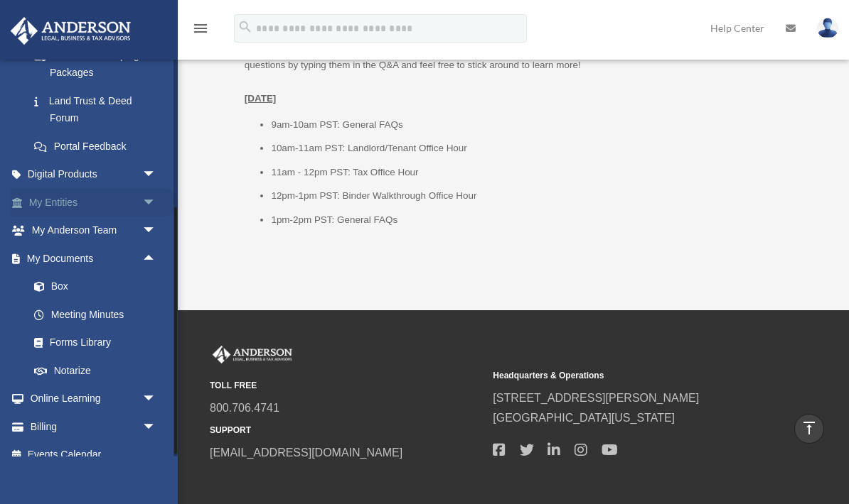  Describe the element at coordinates (94, 231) in the screenshot. I see `a: My Anderson Teamarrow_drop_down` at that location.